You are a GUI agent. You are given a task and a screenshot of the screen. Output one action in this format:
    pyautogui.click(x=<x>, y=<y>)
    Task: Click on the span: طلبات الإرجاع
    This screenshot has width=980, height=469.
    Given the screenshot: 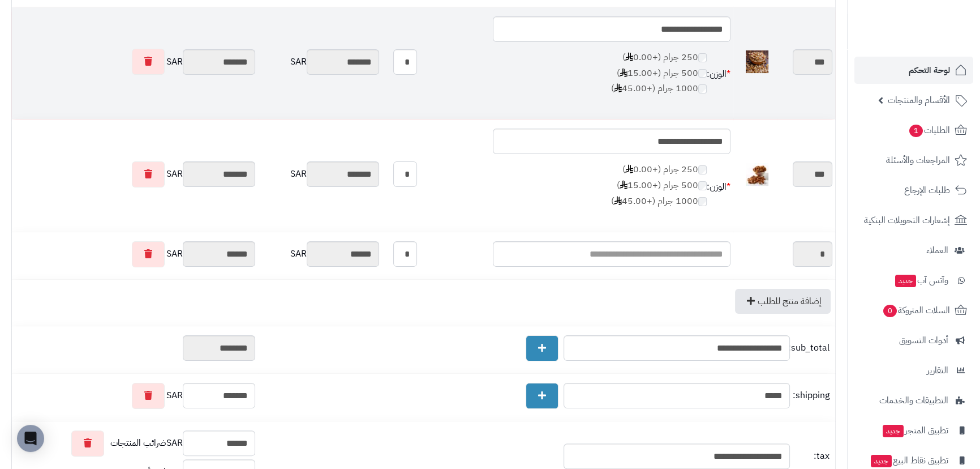 What is the action you would take?
    pyautogui.click(x=927, y=190)
    